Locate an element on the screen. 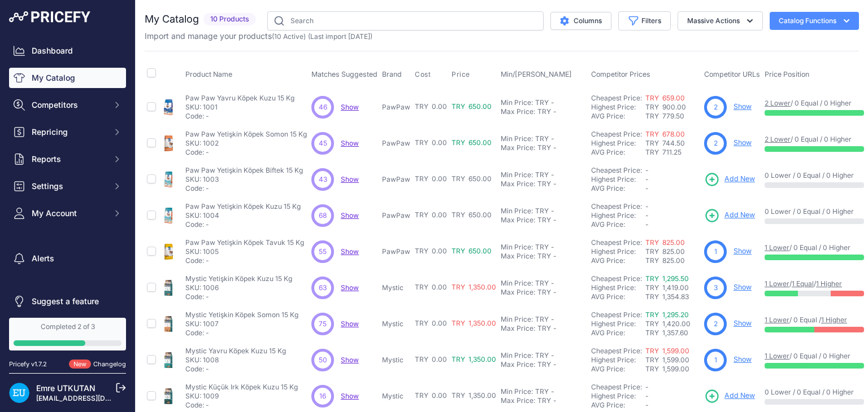  a: Emre UTKUTAN is located at coordinates (66, 388).